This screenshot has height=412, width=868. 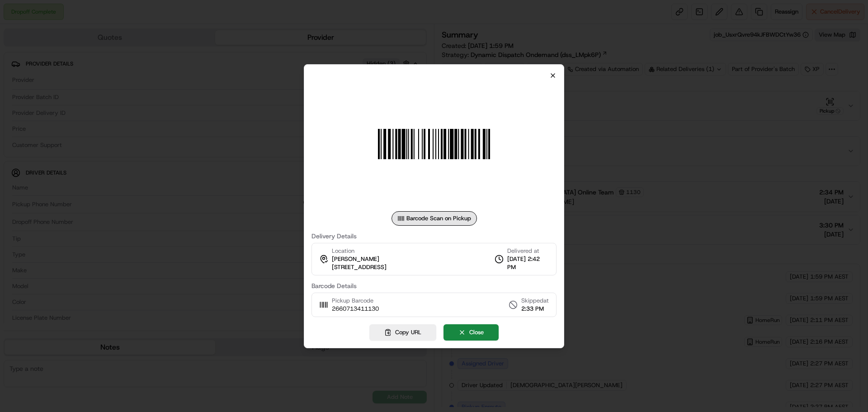 I want to click on span: 2:33 PM, so click(x=535, y=309).